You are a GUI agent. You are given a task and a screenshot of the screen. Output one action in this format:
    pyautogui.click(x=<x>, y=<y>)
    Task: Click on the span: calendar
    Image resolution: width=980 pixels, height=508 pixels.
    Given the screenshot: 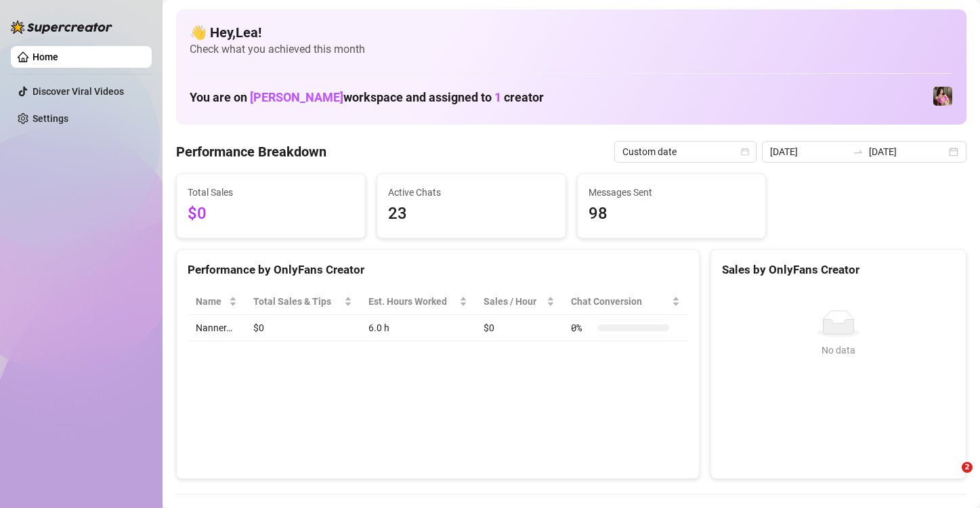 What is the action you would take?
    pyautogui.click(x=745, y=152)
    